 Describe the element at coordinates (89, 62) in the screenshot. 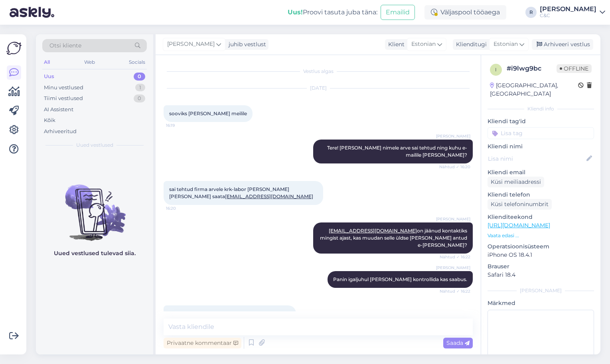

I see `div: Web` at that location.